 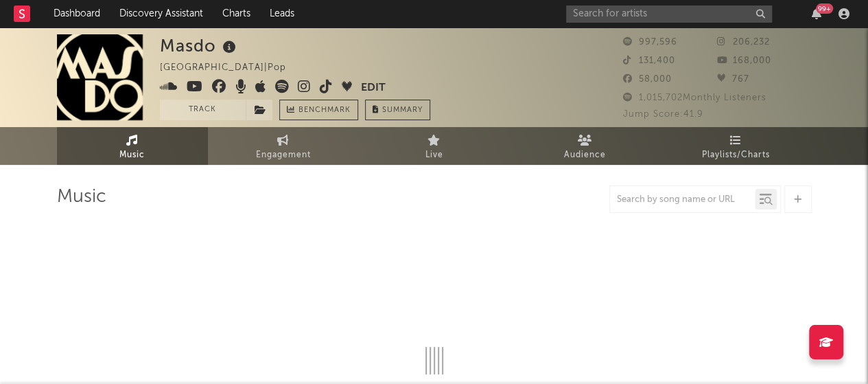 What do you see at coordinates (682, 200) in the screenshot?
I see `input: Search by song name or URL` at bounding box center [682, 200].